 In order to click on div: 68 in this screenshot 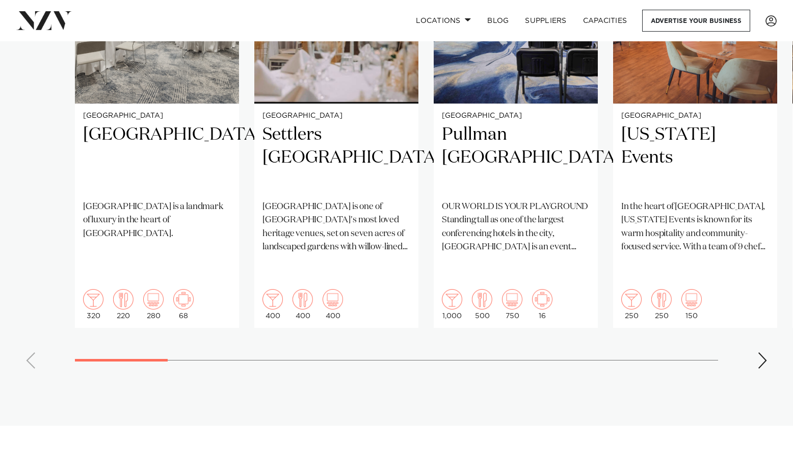, I will do `click(184, 304)`.